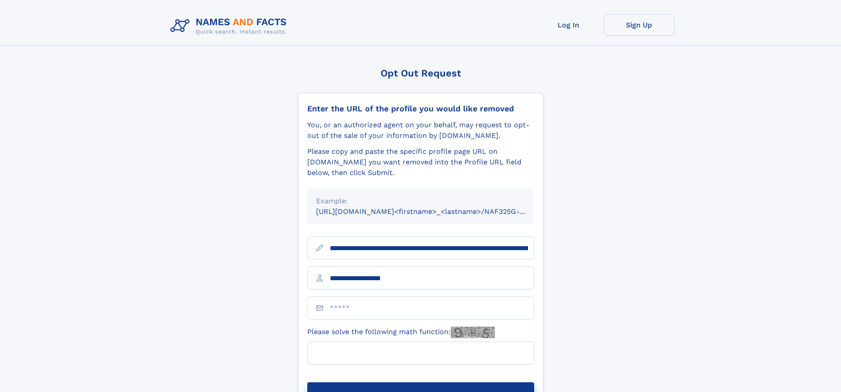 The image size is (841, 392). I want to click on label: Please solve the following math function:, so click(401, 332).